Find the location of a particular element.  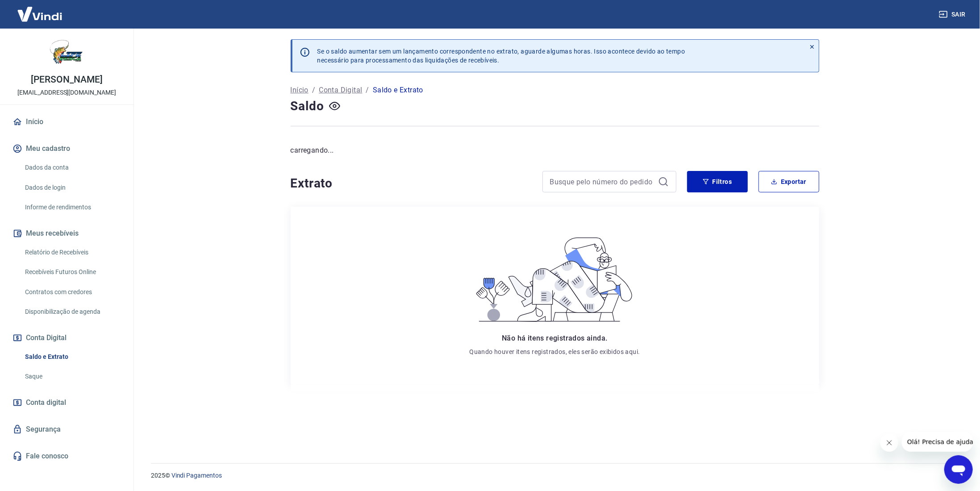

a: Contratos com credores is located at coordinates (72, 292).